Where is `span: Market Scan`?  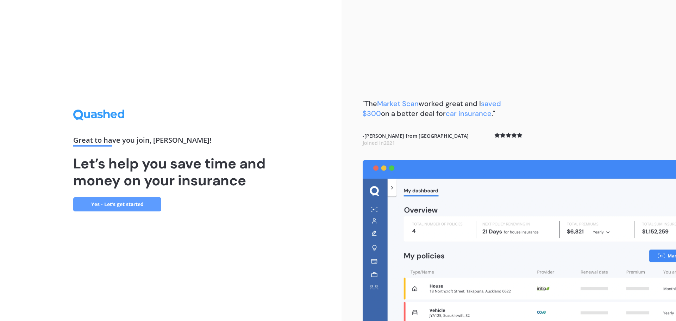
span: Market Scan is located at coordinates (398, 104).